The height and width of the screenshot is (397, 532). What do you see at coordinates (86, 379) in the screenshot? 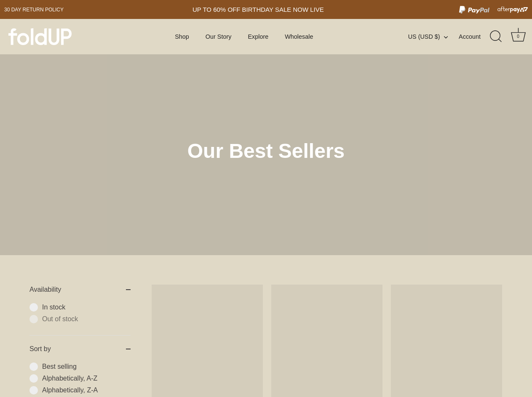
I see `span: Alphabetically, A-Z` at bounding box center [86, 379].